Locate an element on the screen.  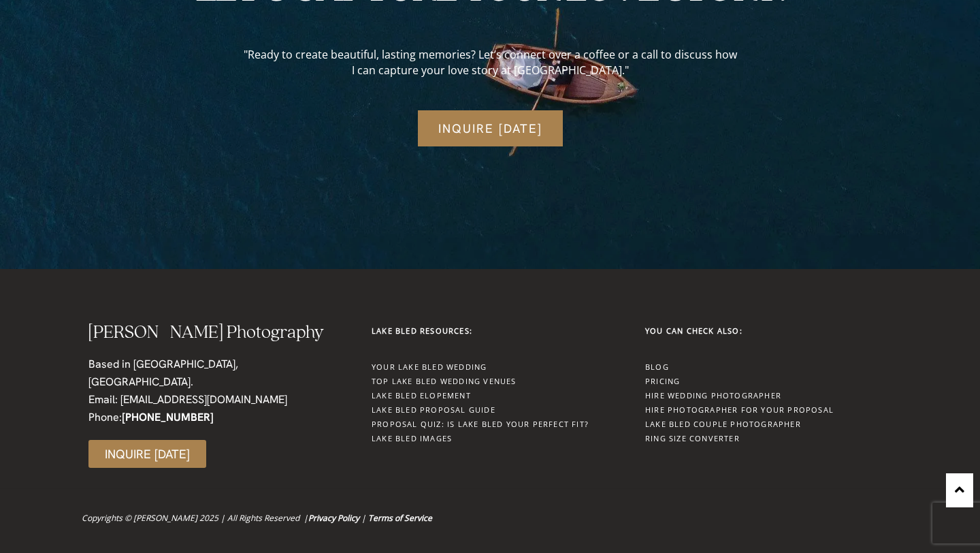
a: Lake Bled Proposal Guide is located at coordinates (433, 409).